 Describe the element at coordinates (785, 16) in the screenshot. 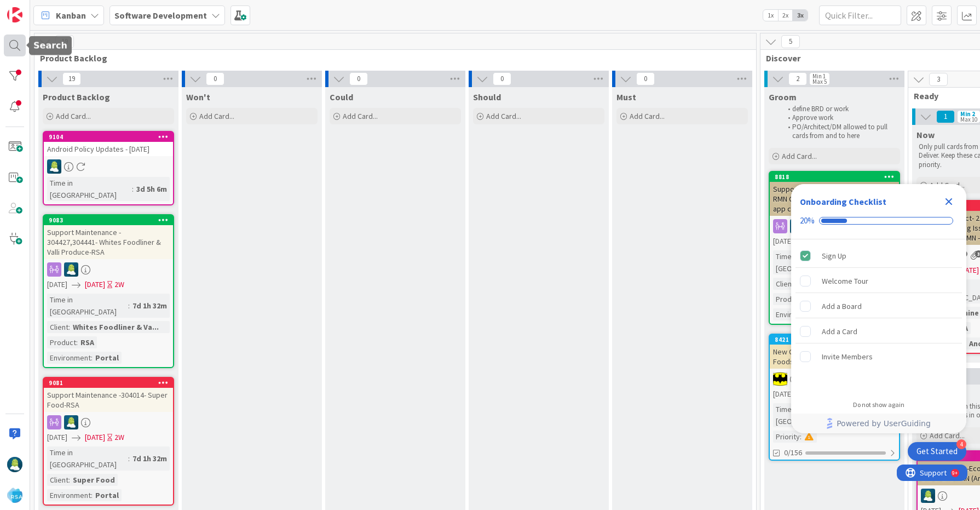

I see `span: 2x` at that location.